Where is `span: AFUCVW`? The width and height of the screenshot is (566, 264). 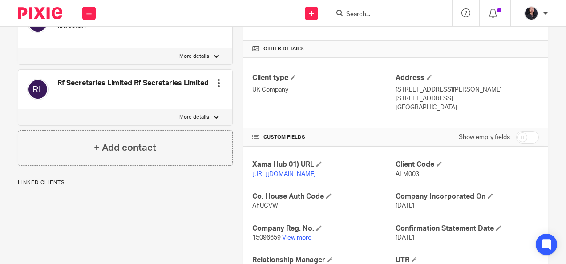 span: AFUCVW is located at coordinates (265, 206).